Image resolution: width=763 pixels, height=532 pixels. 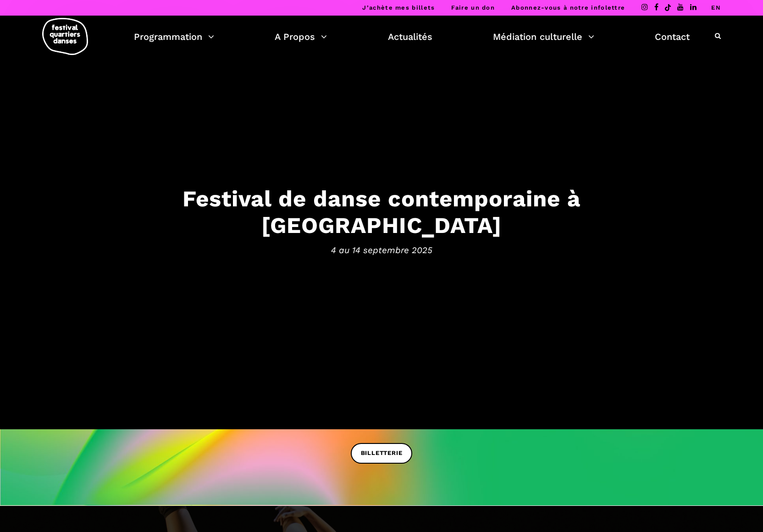 I want to click on a: Faire un don, so click(x=472, y=7).